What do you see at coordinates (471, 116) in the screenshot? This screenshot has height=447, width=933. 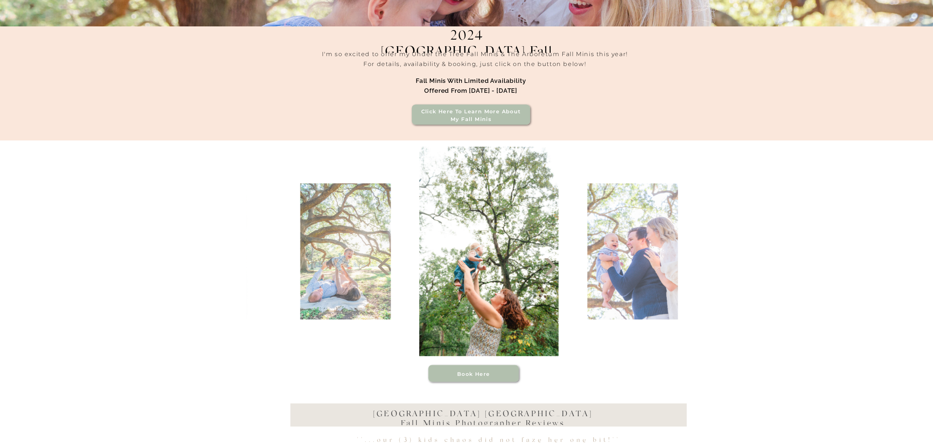 I see `h3: Click here to Learn more about my Fall Minis` at bounding box center [471, 116].